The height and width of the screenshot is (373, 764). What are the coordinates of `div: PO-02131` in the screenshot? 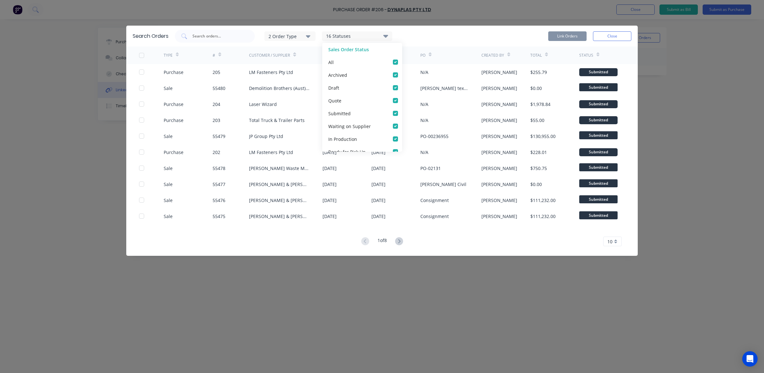 It's located at (431, 168).